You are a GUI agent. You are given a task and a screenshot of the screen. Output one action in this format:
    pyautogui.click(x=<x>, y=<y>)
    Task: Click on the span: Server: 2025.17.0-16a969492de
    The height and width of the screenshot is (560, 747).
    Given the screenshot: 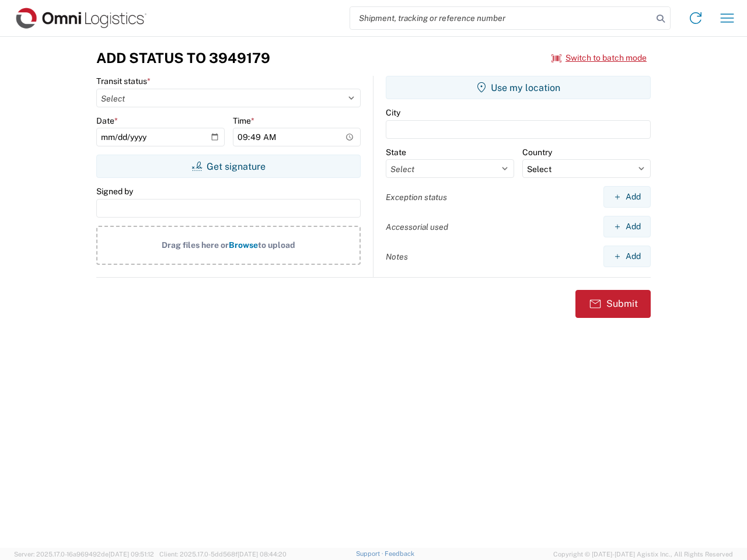 What is the action you would take?
    pyautogui.click(x=84, y=554)
    